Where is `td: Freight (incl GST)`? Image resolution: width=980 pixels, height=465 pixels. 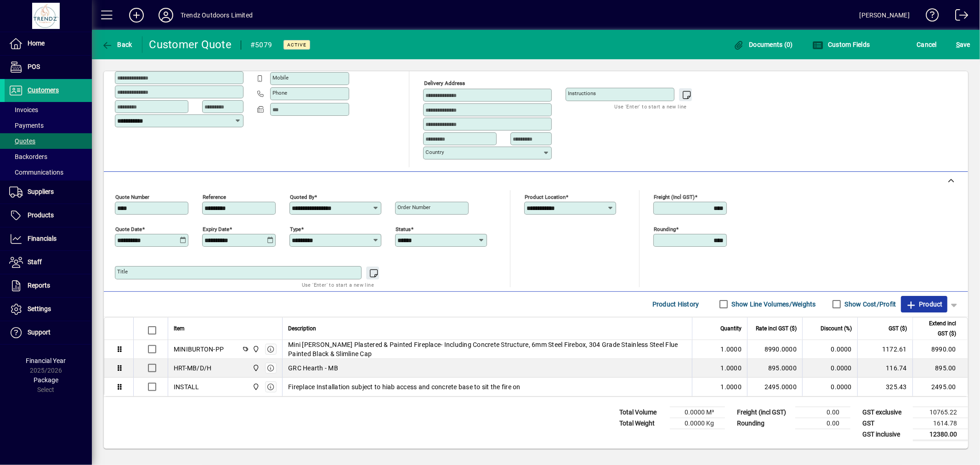
td: Freight (incl GST) is located at coordinates (763, 412).